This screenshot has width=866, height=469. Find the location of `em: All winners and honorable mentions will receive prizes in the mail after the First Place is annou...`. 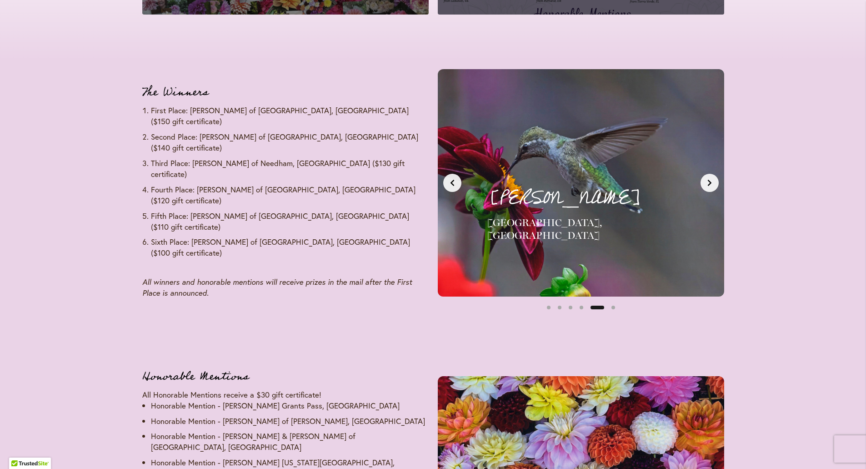

em: All winners and honorable mentions will receive prizes in the mail after the First Place is annou... is located at coordinates (277, 287).